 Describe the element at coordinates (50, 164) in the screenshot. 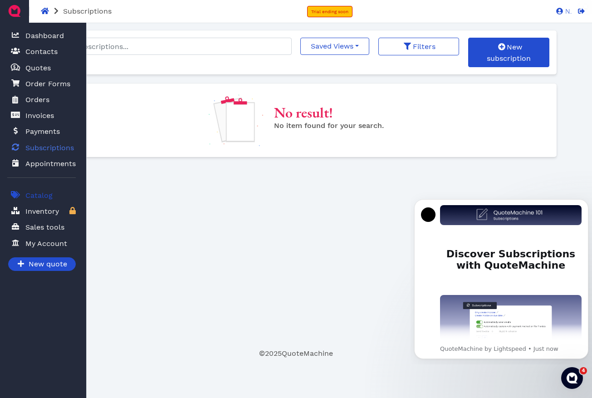

I see `span: Appointments` at that location.